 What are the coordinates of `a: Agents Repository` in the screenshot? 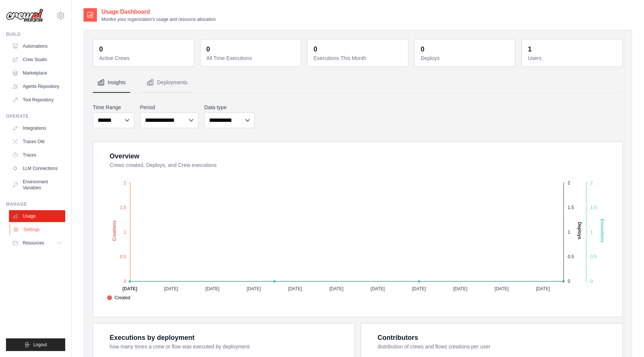 It's located at (37, 87).